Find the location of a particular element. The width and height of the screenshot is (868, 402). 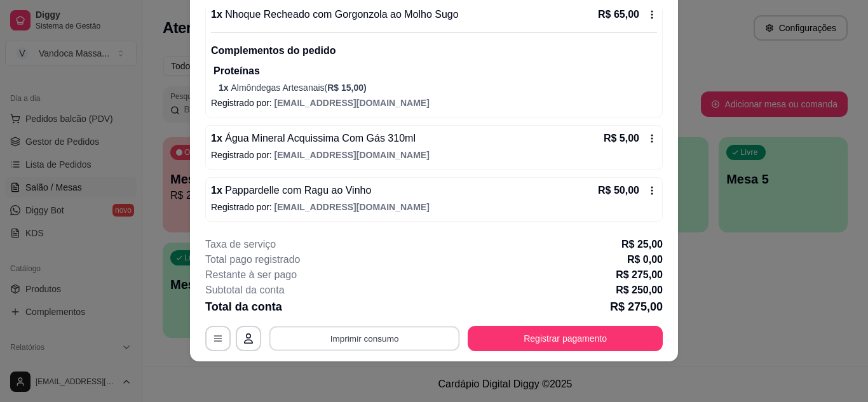

p: Proteínas is located at coordinates (435, 71).